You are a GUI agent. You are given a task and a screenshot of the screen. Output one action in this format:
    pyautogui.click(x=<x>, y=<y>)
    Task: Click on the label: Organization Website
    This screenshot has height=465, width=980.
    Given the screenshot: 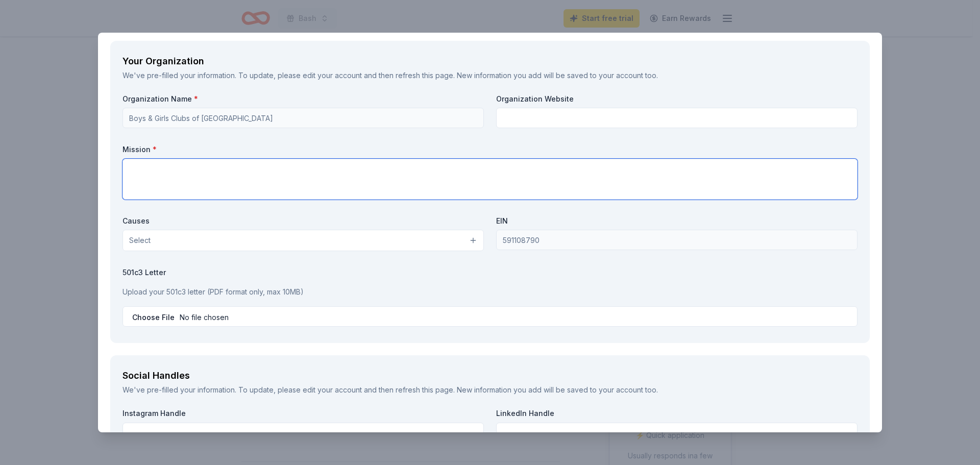 What is the action you would take?
    pyautogui.click(x=677, y=99)
    